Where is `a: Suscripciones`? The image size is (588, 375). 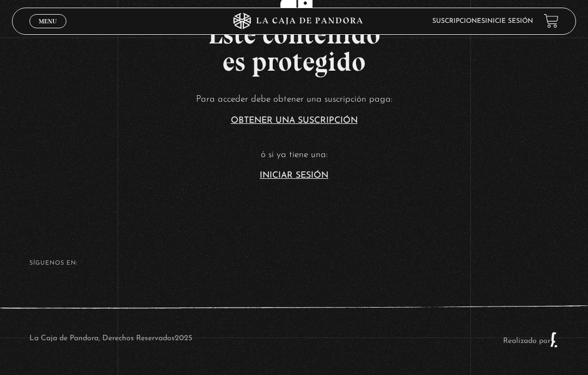 a: Suscripciones is located at coordinates (459, 21).